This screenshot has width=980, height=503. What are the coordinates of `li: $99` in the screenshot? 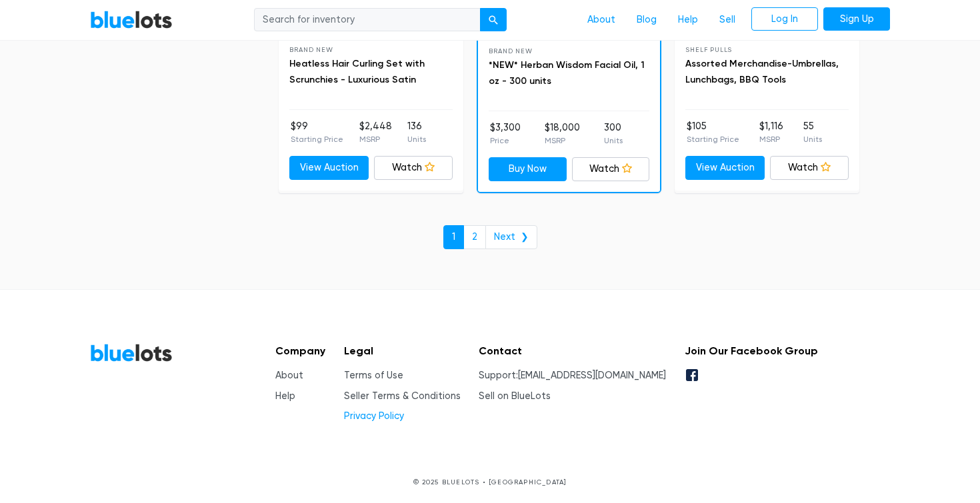 It's located at (317, 133).